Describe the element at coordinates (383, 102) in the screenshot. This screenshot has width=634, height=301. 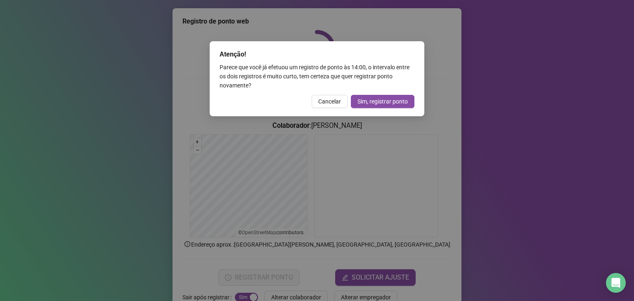
I see `span: Sim, registrar ponto` at that location.